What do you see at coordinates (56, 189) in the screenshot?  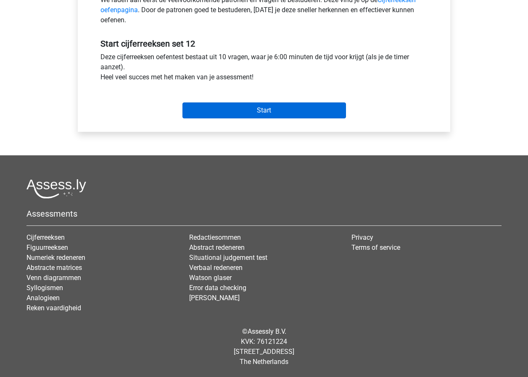 I see `img: Assessly logo` at bounding box center [56, 189].